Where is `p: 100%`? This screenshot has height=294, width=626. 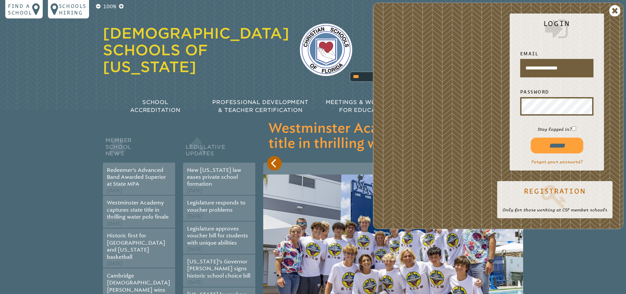
p: 100% is located at coordinates (110, 7).